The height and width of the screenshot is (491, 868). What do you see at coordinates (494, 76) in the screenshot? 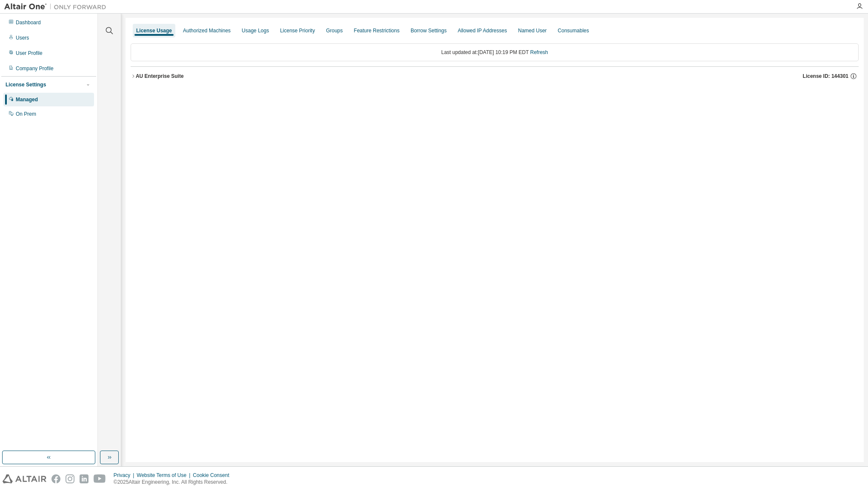
I see `button: AU Enterprise SuiteLicense ID: 144301` at bounding box center [494, 76].